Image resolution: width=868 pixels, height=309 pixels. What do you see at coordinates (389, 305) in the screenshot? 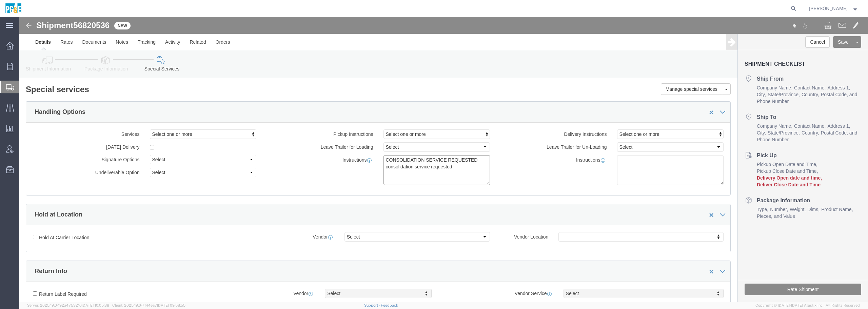
I see `a: Feedback` at bounding box center [389, 305].